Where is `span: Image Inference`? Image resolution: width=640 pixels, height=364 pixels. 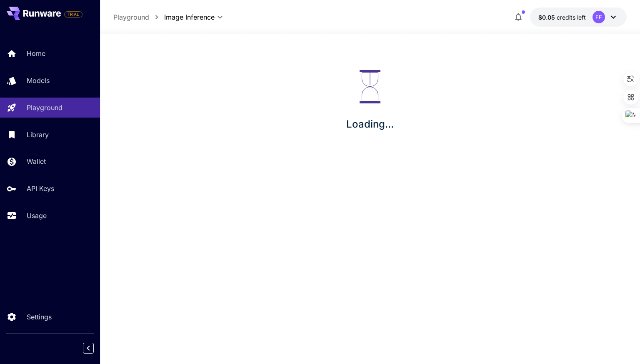 span: Image Inference is located at coordinates (189, 17).